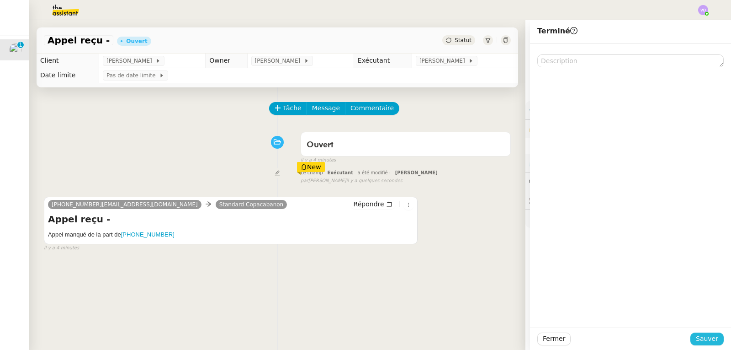 The height and width of the screenshot is (350, 731). Describe the element at coordinates (554, 339) in the screenshot. I see `button: Fermer` at that location.